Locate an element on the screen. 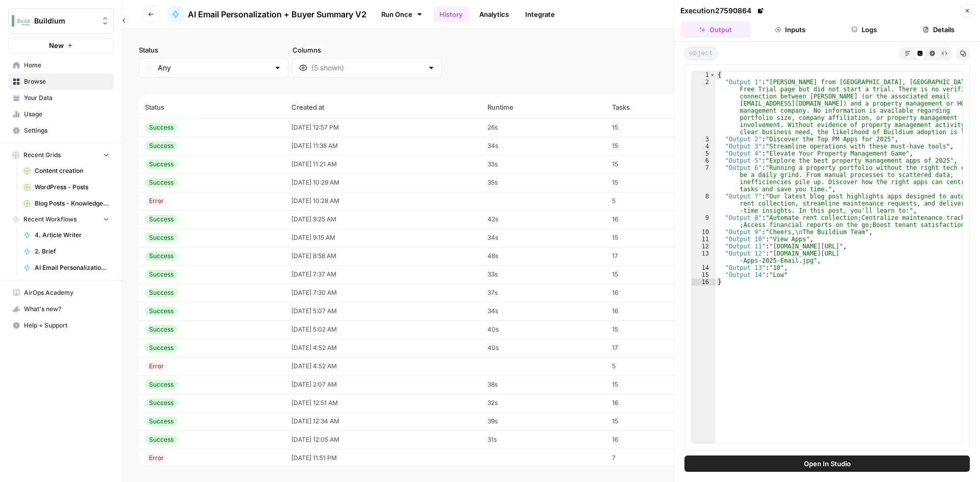  a: AirOps Academy is located at coordinates (61, 293).